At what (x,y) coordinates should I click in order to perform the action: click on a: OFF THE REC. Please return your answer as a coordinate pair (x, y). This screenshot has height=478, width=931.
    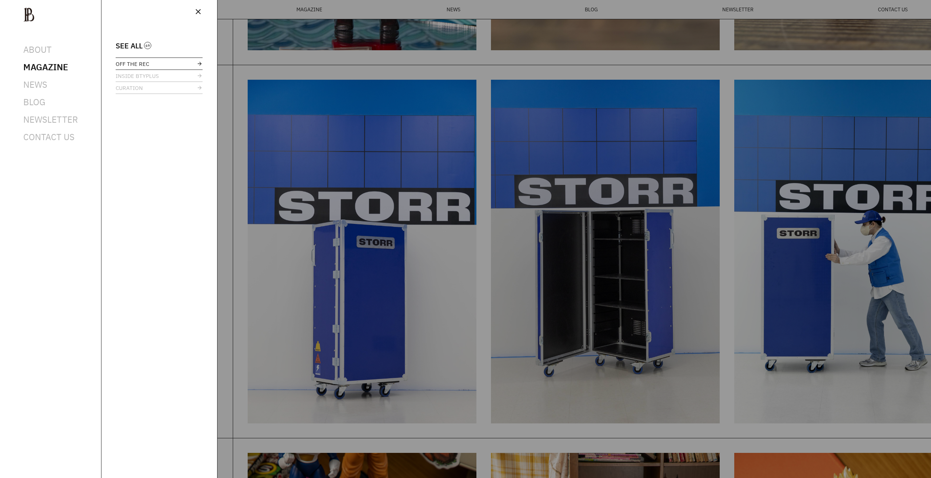
    Looking at the image, I should click on (159, 64).